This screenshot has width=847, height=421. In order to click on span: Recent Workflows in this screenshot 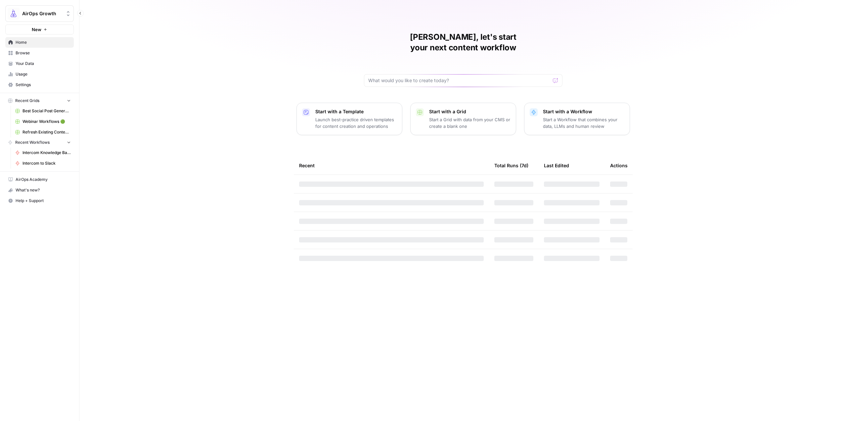, I will do `click(32, 142)`.